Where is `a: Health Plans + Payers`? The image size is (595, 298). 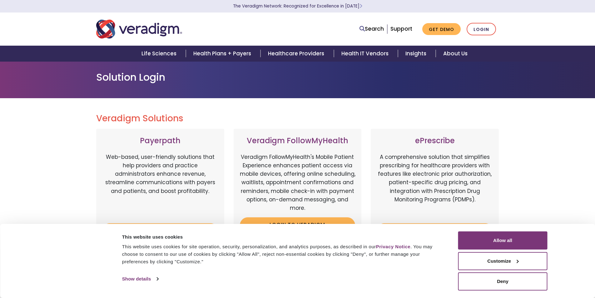
a: Health Plans + Payers is located at coordinates (223, 53).